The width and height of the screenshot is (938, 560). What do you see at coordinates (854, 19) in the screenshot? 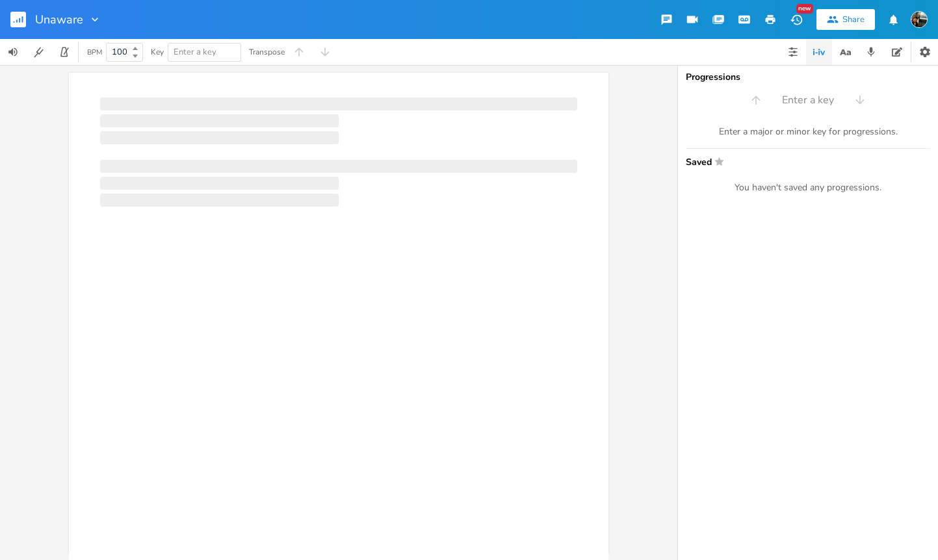
I see `div: Share` at bounding box center [854, 19].